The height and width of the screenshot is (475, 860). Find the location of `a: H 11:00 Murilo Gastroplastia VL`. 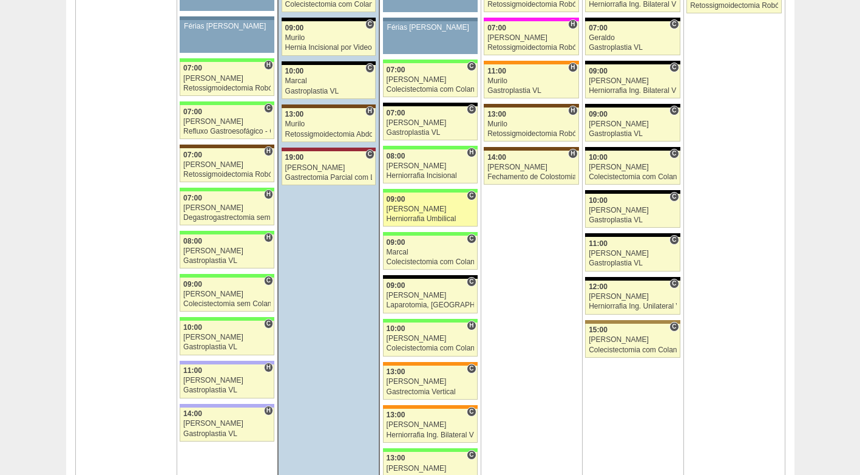

a: H 11:00 Murilo Gastroplastia VL is located at coordinates (531, 81).